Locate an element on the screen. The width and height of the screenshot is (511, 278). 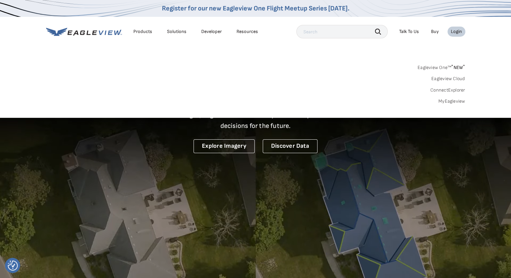
a: Eagleview One™*NEW* is located at coordinates (442, 66).